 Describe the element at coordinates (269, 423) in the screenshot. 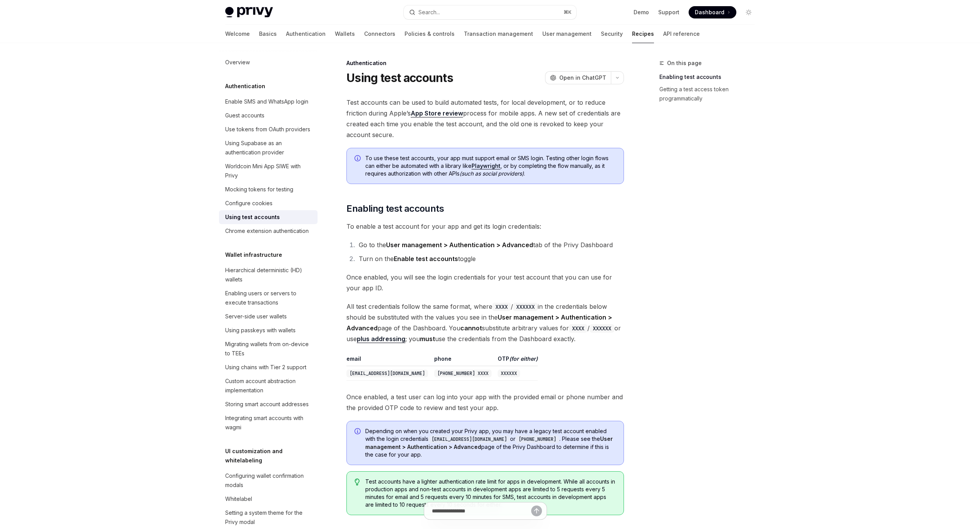

I see `div: Integrating smart accounts with wagmi` at that location.